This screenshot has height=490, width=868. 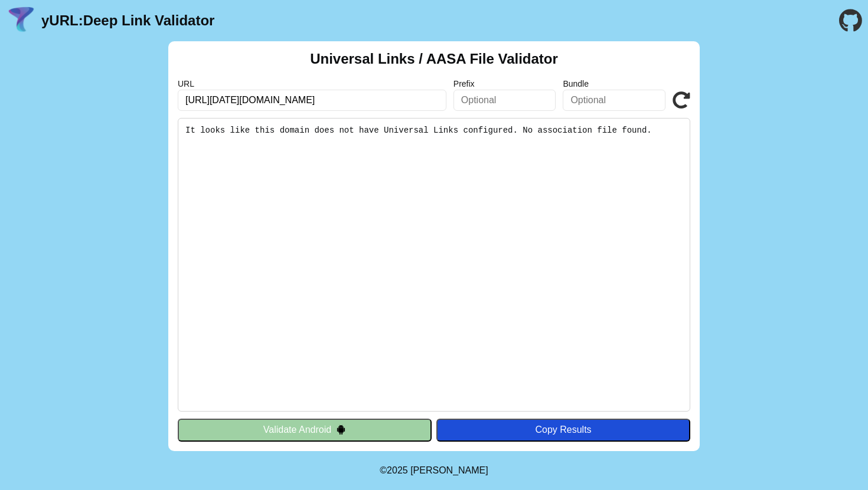 What do you see at coordinates (312, 100) in the screenshot?
I see `input: Required` at bounding box center [312, 100].